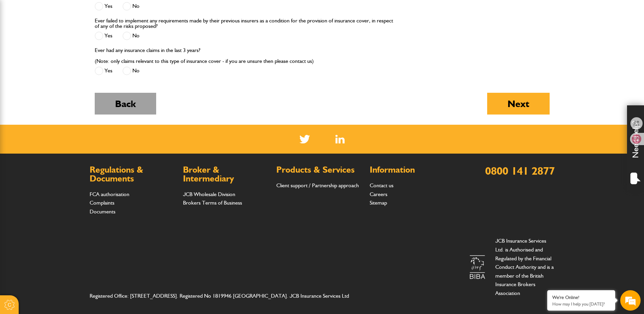  What do you see at coordinates (125, 104) in the screenshot?
I see `button: Back` at bounding box center [125, 104].